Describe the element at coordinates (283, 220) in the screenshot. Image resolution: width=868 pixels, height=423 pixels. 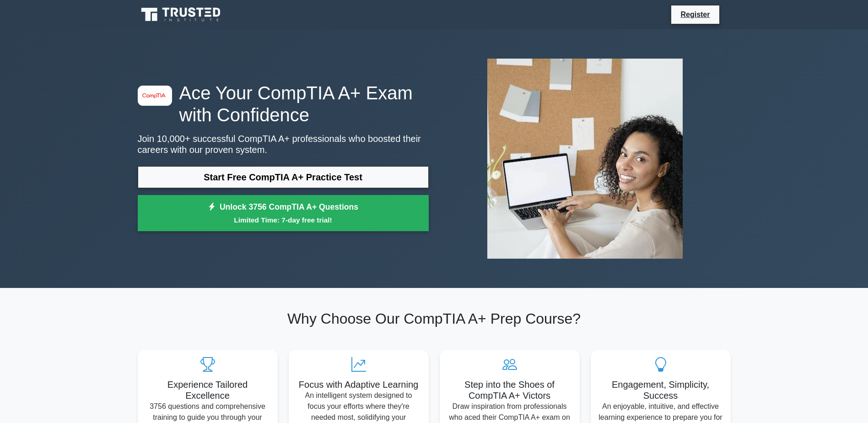
I see `small: Limited Time: 7-day free trial!` at that location.